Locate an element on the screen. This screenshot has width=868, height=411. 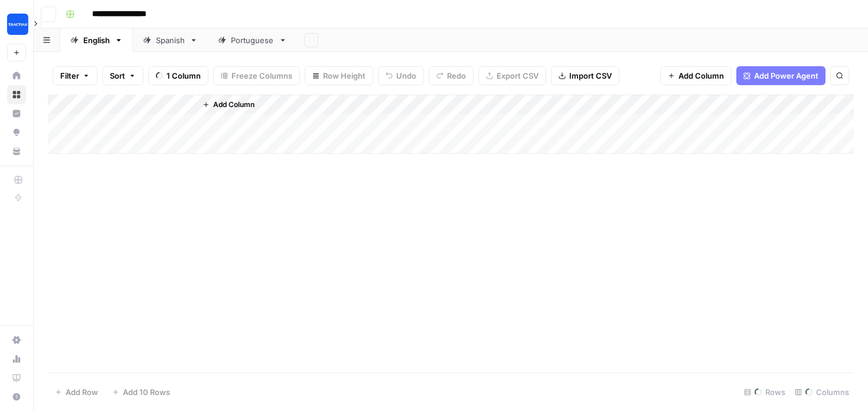
span: Add Row is located at coordinates (82, 392).